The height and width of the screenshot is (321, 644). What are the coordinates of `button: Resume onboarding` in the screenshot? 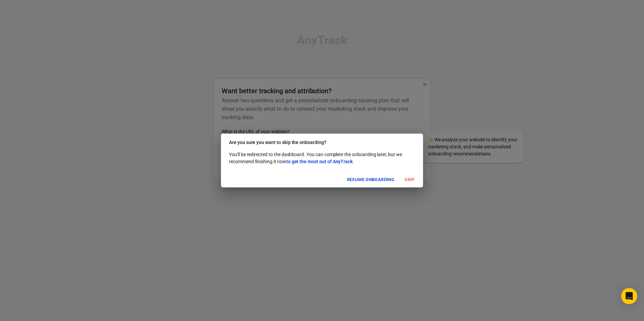 It's located at (371, 180).